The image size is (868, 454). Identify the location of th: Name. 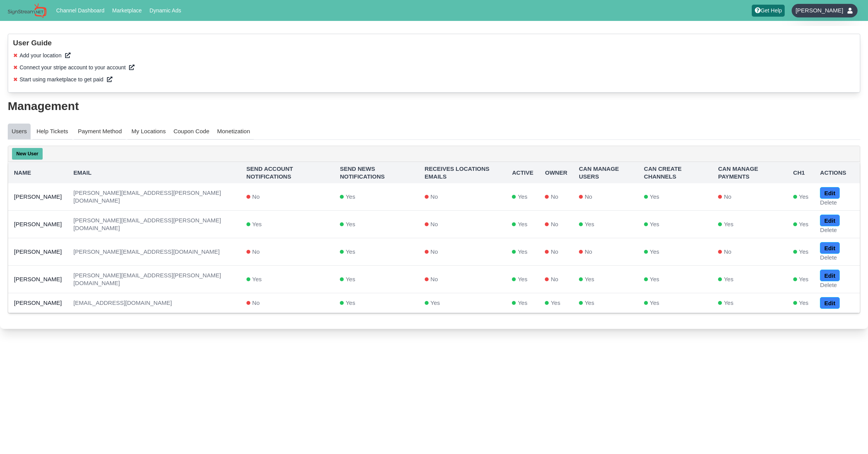
(38, 173).